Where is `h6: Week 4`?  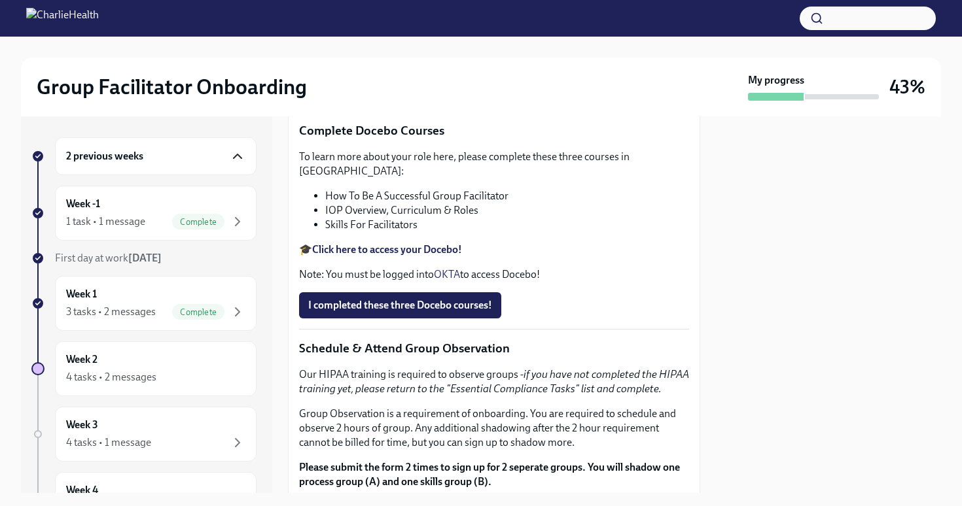 h6: Week 4 is located at coordinates (82, 491).